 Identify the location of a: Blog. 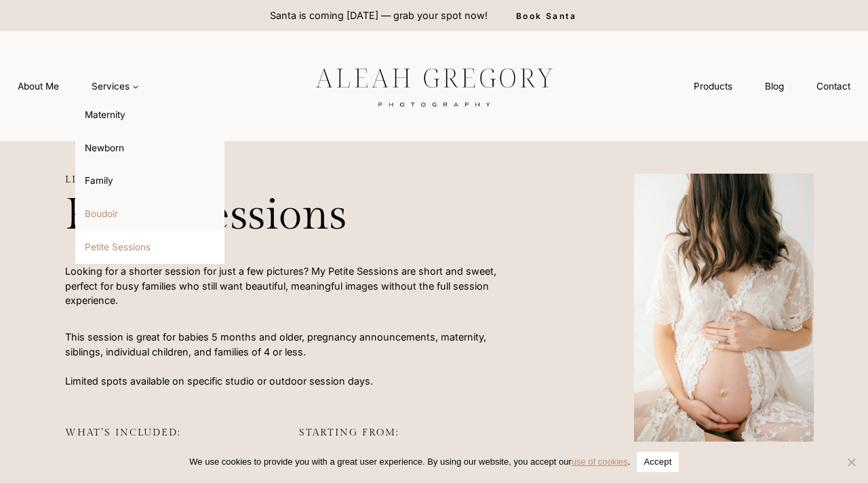
(774, 86).